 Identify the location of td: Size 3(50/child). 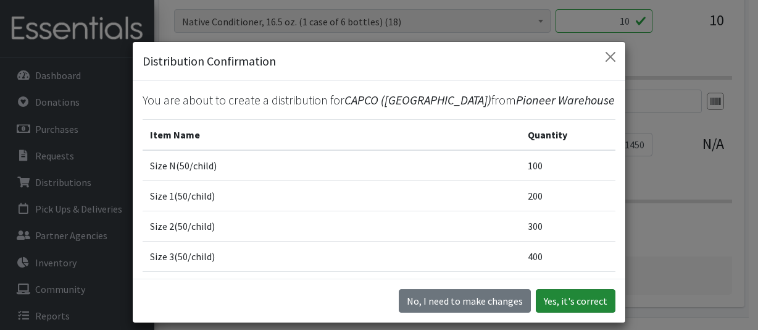
(332, 256).